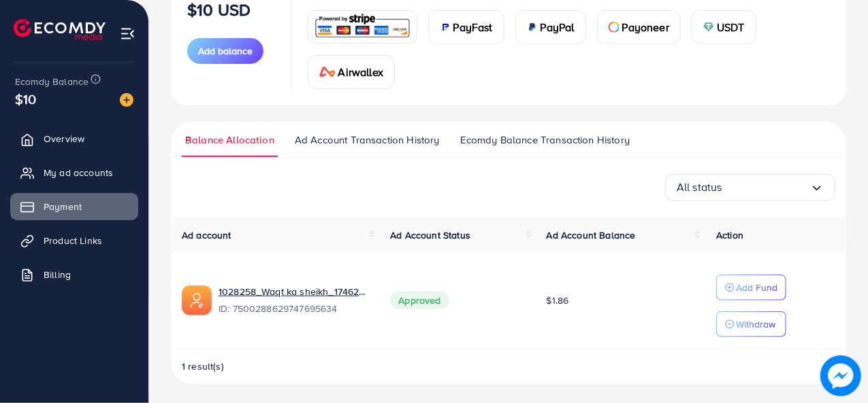 The height and width of the screenshot is (403, 868). What do you see at coordinates (73, 241) in the screenshot?
I see `span: Product Links` at bounding box center [73, 241].